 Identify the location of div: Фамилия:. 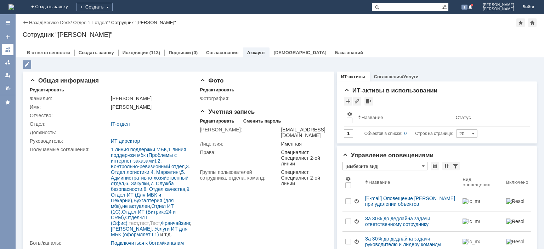
(69, 98).